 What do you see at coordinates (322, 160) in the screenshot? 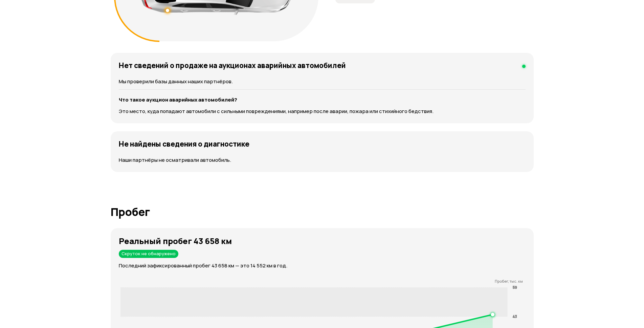
I see `p: Наши партнёры не осматривали автомобиль.` at bounding box center [322, 160].